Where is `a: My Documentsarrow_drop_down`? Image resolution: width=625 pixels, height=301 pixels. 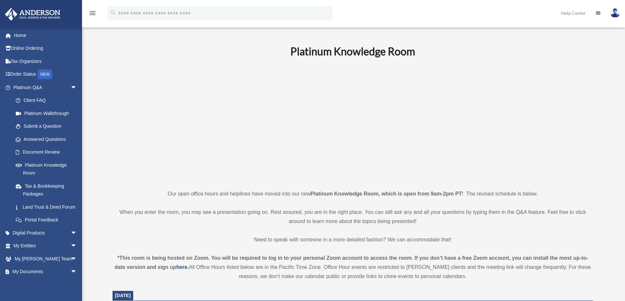
a: My Documentsarrow_drop_down is located at coordinates (46, 272).